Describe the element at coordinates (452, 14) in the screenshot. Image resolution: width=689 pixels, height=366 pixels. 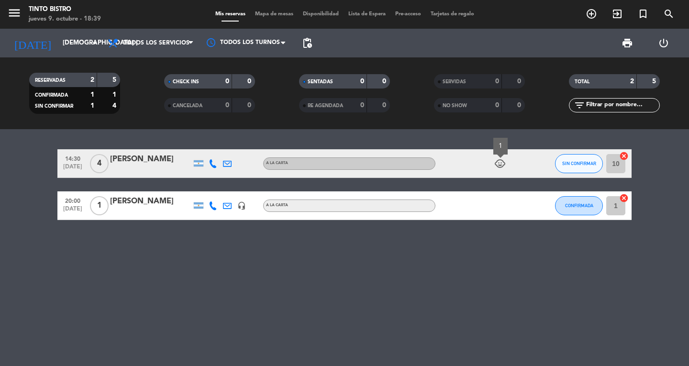
I see `span: Tarjetas de regalo` at that location.